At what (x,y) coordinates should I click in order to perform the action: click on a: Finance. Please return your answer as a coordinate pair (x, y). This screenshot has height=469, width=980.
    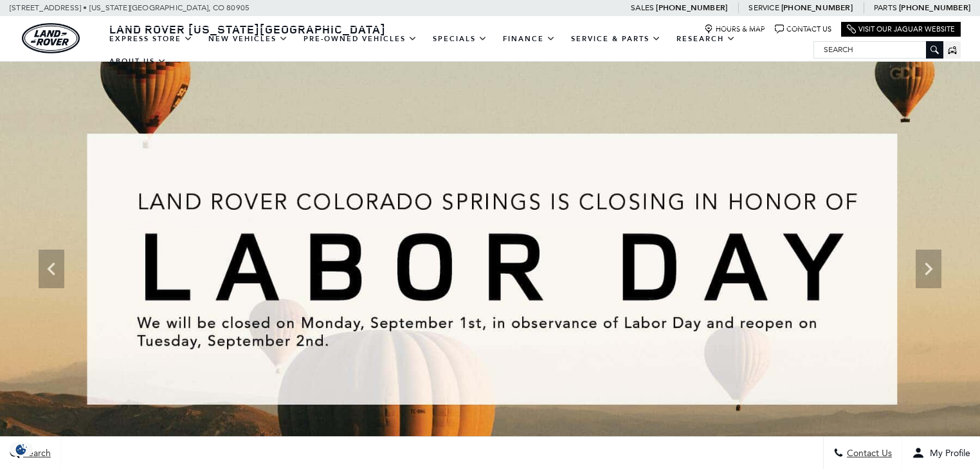
    Looking at the image, I should click on (529, 39).